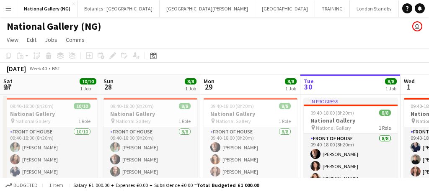  Describe the element at coordinates (51, 40) in the screenshot. I see `span: Jobs` at that location.